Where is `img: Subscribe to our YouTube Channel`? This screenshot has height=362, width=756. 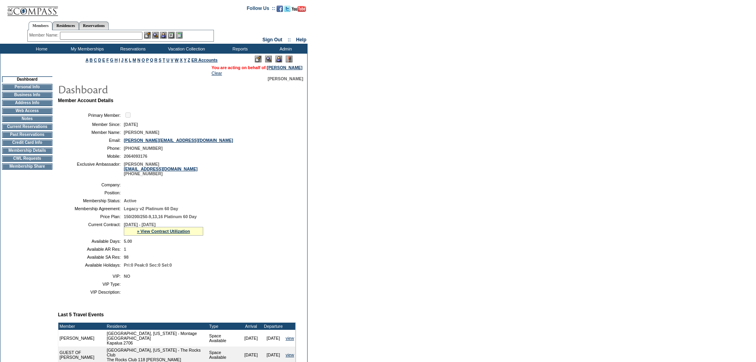
img: Subscribe to our YouTube Channel is located at coordinates (299, 9).